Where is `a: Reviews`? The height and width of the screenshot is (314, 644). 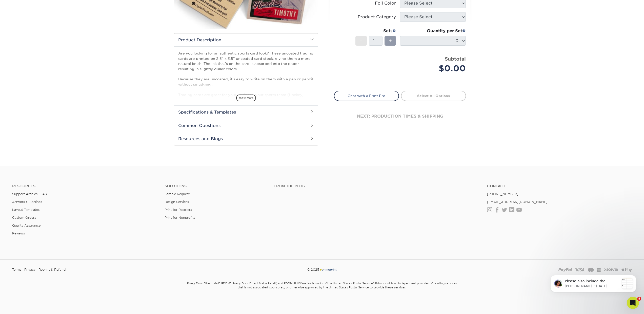 a: Reviews is located at coordinates (18, 233).